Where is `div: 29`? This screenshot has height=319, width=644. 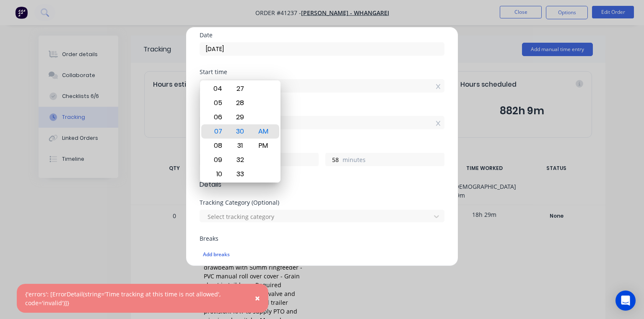 div: 29 is located at coordinates (240, 117).